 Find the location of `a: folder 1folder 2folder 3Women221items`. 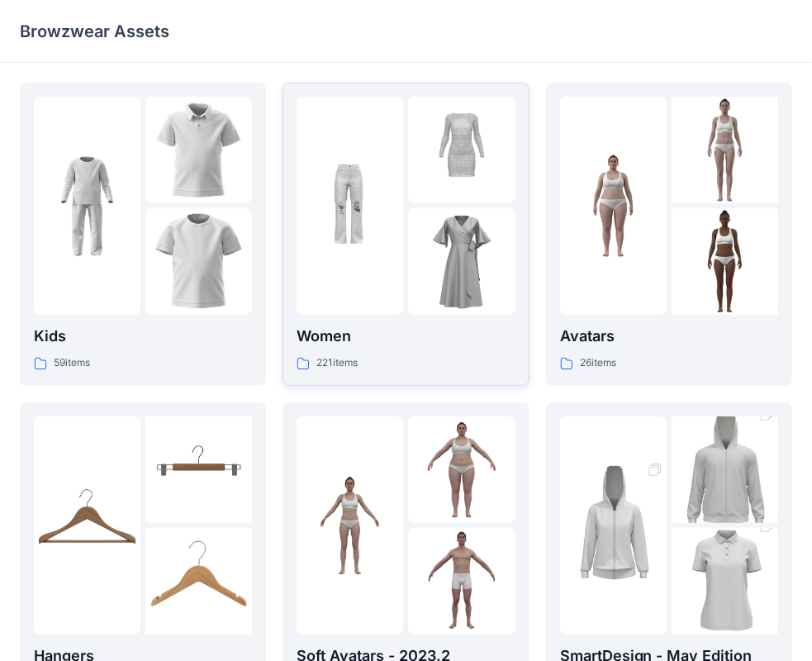

a: folder 1folder 2folder 3Women221items is located at coordinates (406, 234).